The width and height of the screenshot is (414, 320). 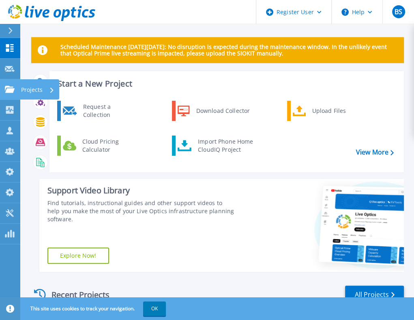 What do you see at coordinates (32, 90) in the screenshot?
I see `p: Projects` at bounding box center [32, 90].